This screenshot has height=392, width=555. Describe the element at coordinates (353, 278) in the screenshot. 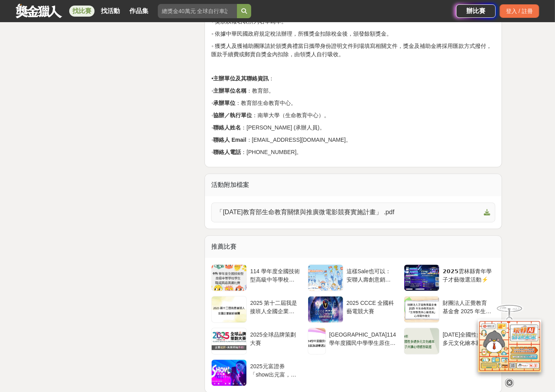

I see `a: 這樣Sale也可以： 安聯人壽創意銷售法募集` at that location.